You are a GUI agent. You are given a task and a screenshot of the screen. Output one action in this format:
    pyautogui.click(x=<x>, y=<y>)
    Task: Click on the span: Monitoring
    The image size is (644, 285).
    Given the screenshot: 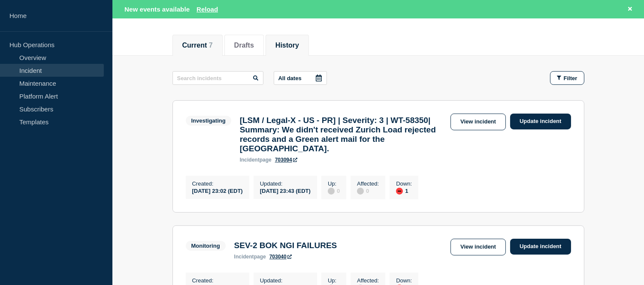 What is the action you would take?
    pyautogui.click(x=206, y=246)
    